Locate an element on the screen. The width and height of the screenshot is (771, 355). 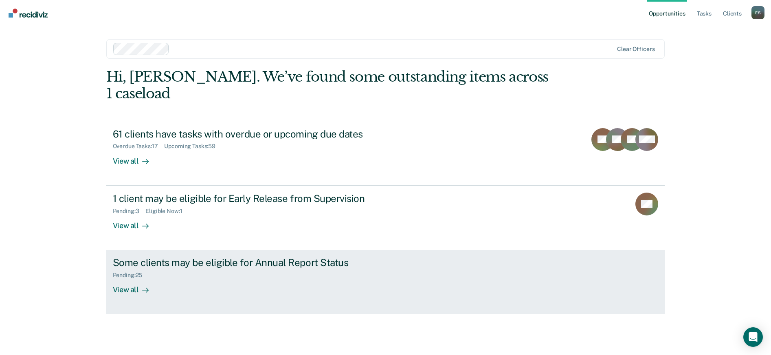
div: Overdue Tasks : 17 is located at coordinates (139, 146).